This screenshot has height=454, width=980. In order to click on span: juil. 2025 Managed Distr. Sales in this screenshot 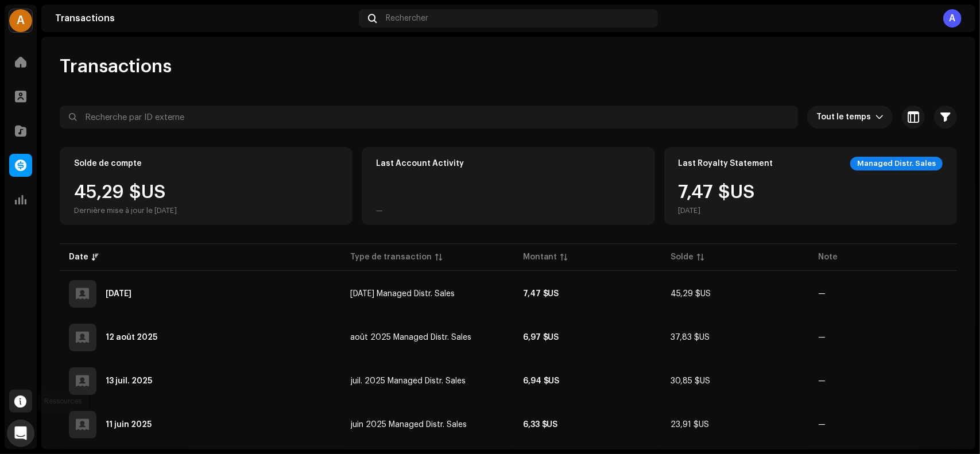, I will do `click(407, 382)`.